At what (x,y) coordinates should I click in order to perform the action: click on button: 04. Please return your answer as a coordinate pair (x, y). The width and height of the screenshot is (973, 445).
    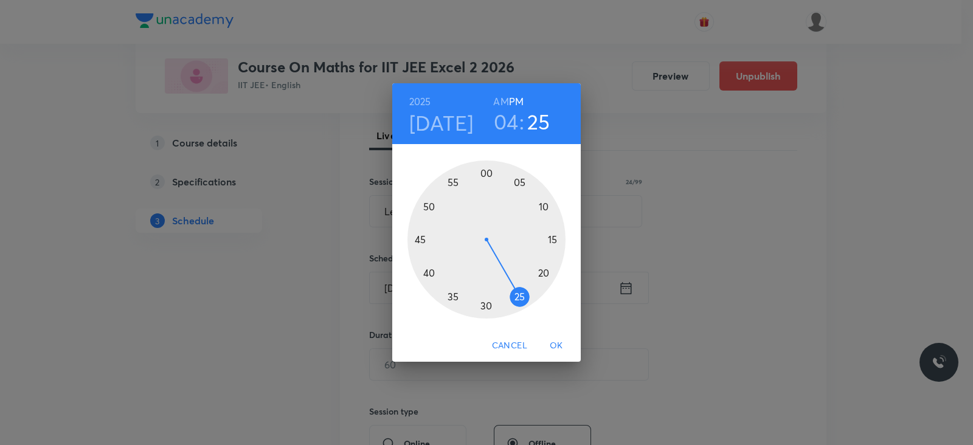
    Looking at the image, I should click on (506, 122).